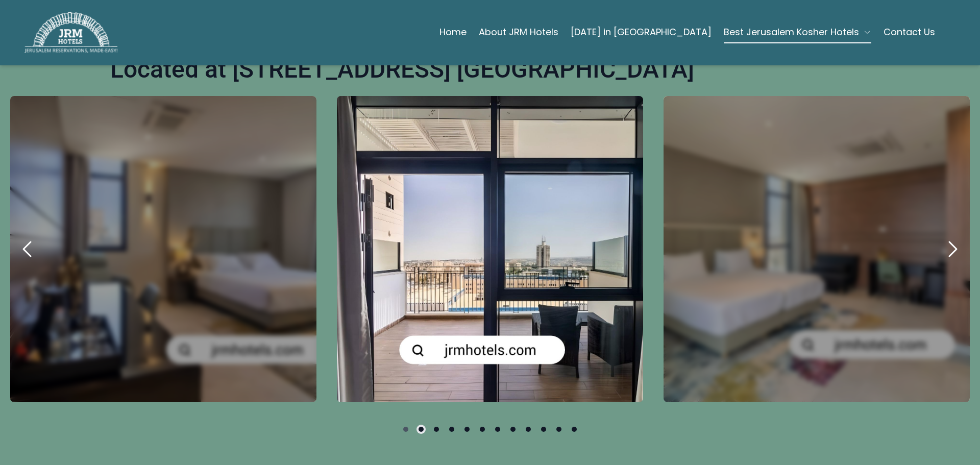 The width and height of the screenshot is (980, 465). Describe the element at coordinates (71, 33) in the screenshot. I see `img: JRM Hotels` at that location.